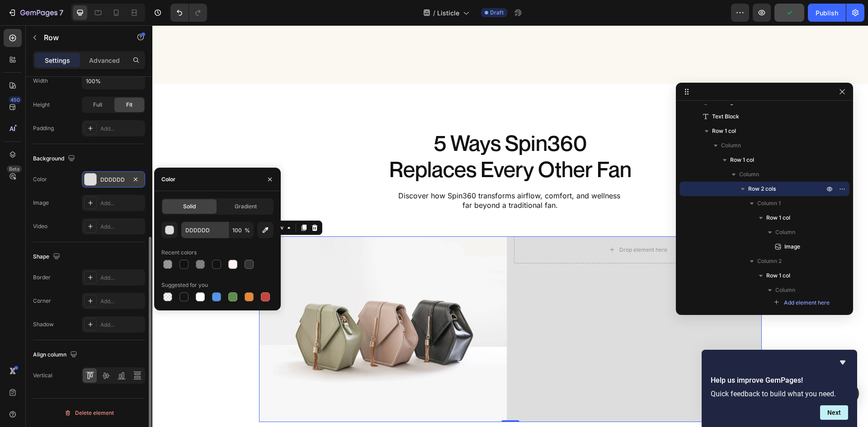 The width and height of the screenshot is (868, 427). I want to click on div: Padding, so click(43, 128).